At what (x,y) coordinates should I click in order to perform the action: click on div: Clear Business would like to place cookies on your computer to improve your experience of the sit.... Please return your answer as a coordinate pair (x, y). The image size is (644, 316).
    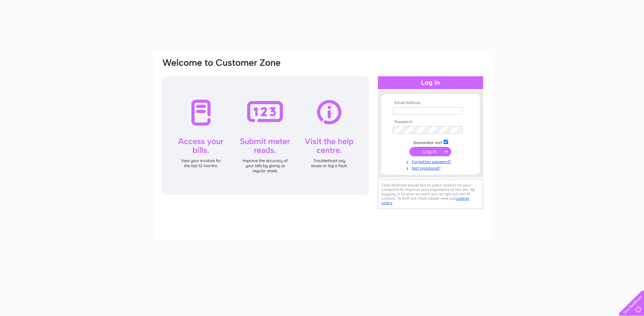
    Looking at the image, I should click on (431, 194).